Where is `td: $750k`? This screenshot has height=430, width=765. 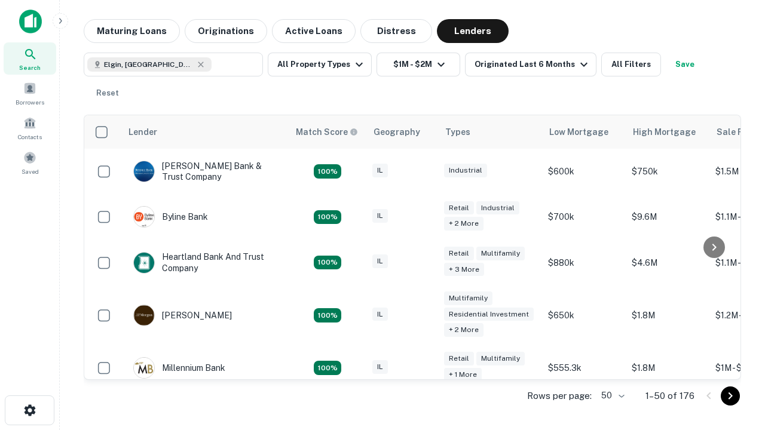
td: $750k is located at coordinates (668, 172).